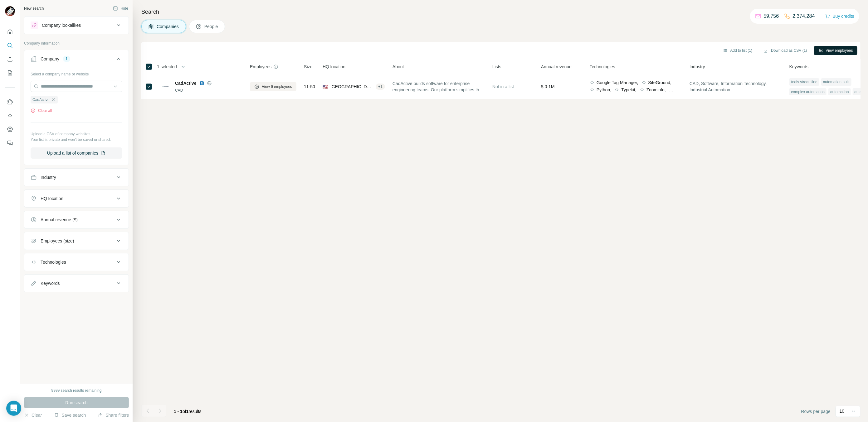 Image resolution: width=868 pixels, height=422 pixels. What do you see at coordinates (76, 25) in the screenshot?
I see `button: Company lookalikes` at bounding box center [76, 25].